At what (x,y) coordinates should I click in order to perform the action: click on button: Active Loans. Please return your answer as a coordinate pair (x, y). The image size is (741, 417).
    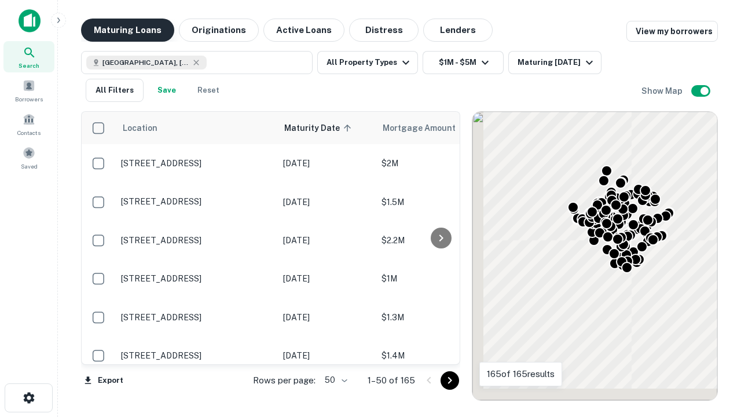
    Looking at the image, I should click on (304, 30).